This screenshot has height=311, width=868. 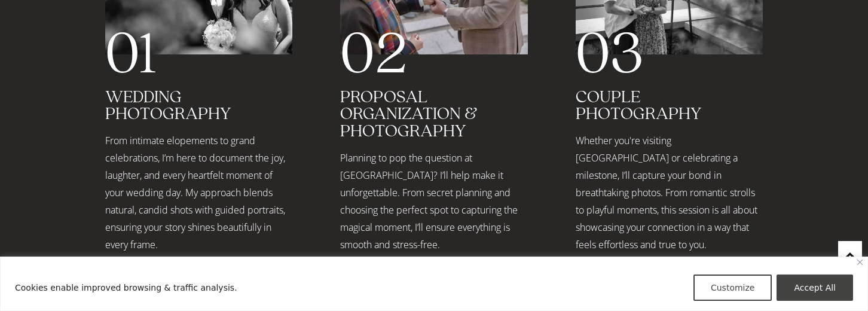 I want to click on button: Close, so click(x=859, y=262).